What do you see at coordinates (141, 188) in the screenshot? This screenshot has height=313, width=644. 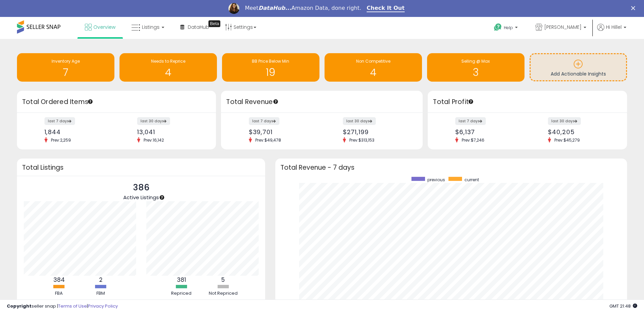 I see `p: 386` at bounding box center [141, 188].